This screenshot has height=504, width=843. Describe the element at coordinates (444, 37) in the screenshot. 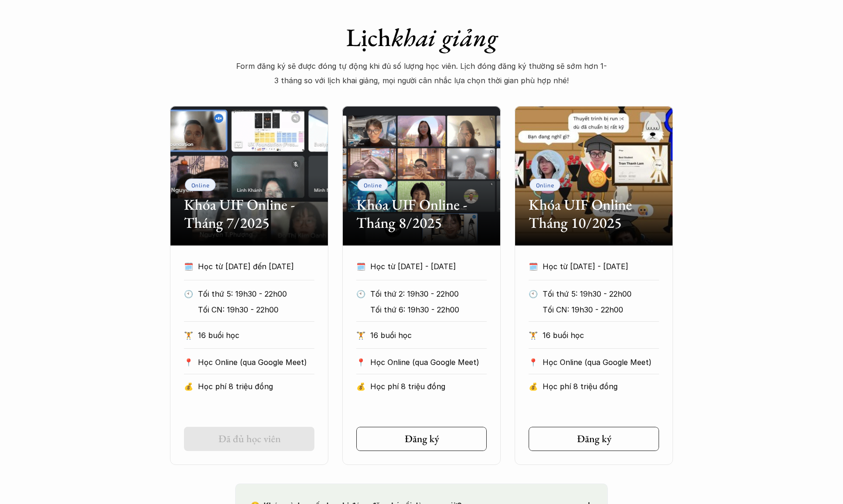

I see `em: khai giảng` at that location.